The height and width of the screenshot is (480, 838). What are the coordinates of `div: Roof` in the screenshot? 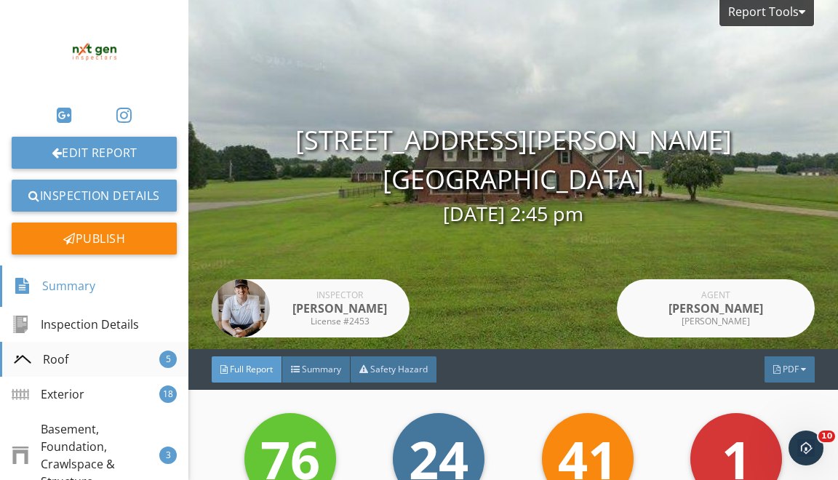 It's located at (41, 359).